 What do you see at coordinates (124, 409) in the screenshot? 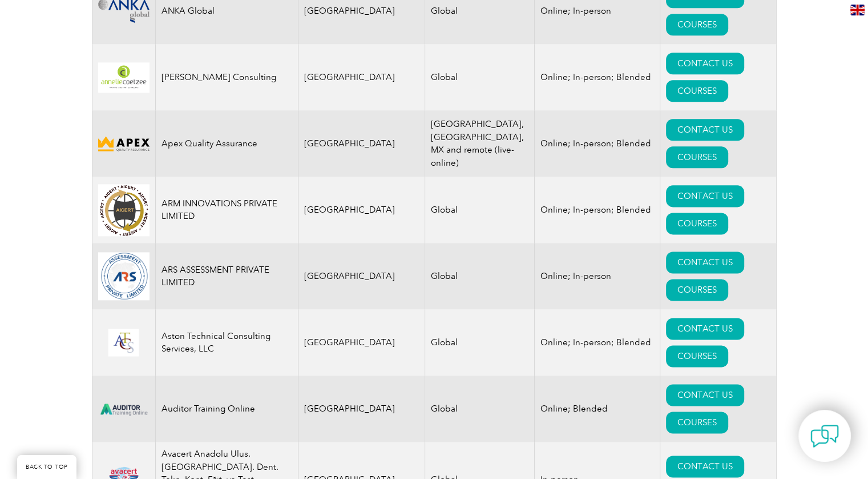
I see `img: d024547b-a6e0-e911-a812-000d3a795b83-logo.png` at bounding box center [124, 409].